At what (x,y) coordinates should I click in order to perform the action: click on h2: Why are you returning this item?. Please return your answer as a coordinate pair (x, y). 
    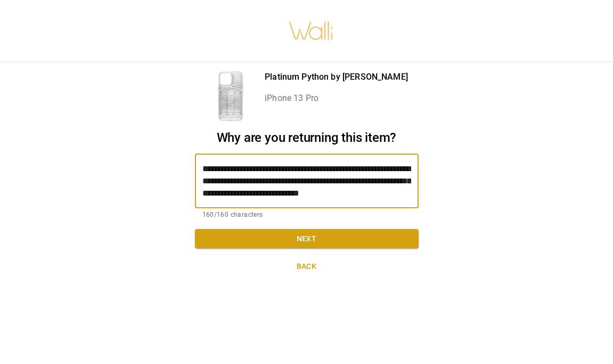
    Looking at the image, I should click on (306, 137).